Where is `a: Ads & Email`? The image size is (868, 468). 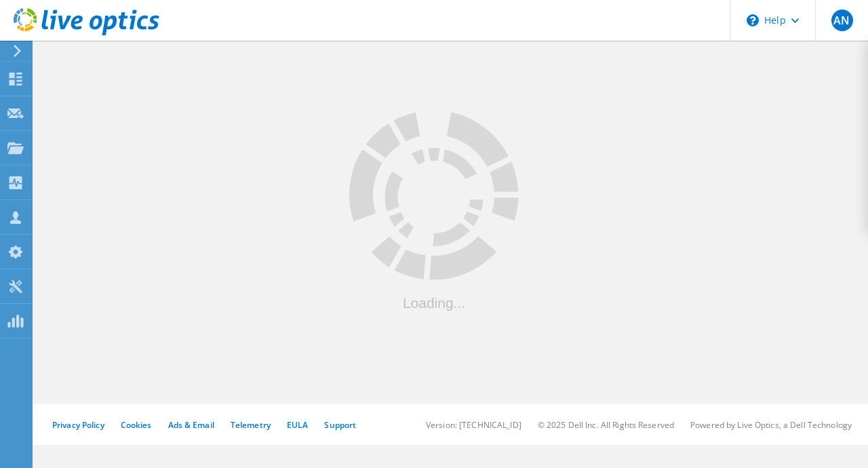
a: Ads & Email is located at coordinates (191, 425).